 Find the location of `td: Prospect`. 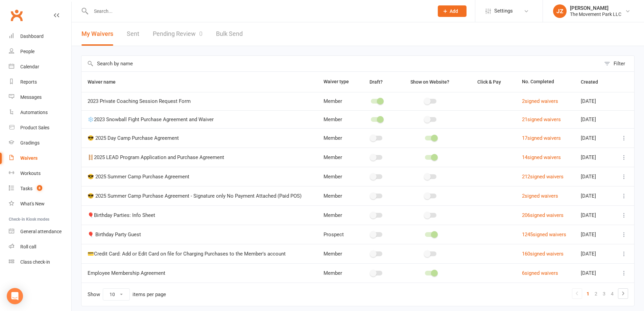

td: Prospect is located at coordinates (337, 234).